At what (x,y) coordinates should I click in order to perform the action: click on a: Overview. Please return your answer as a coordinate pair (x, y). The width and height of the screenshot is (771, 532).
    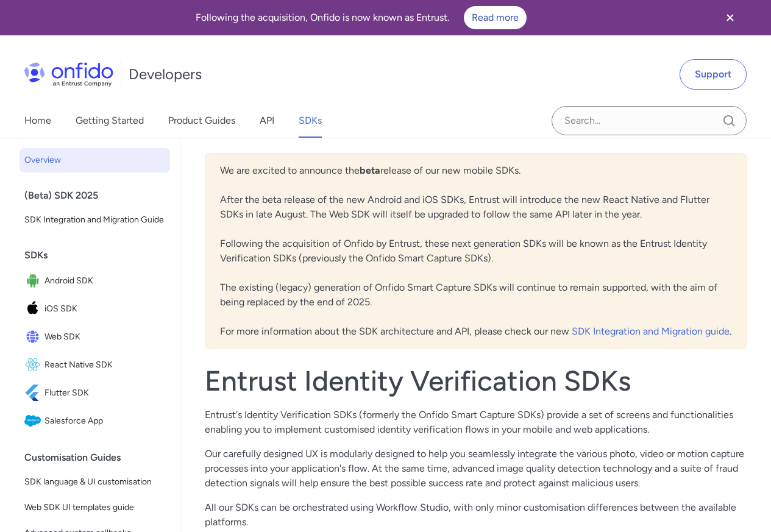
    Looking at the image, I should click on (94, 160).